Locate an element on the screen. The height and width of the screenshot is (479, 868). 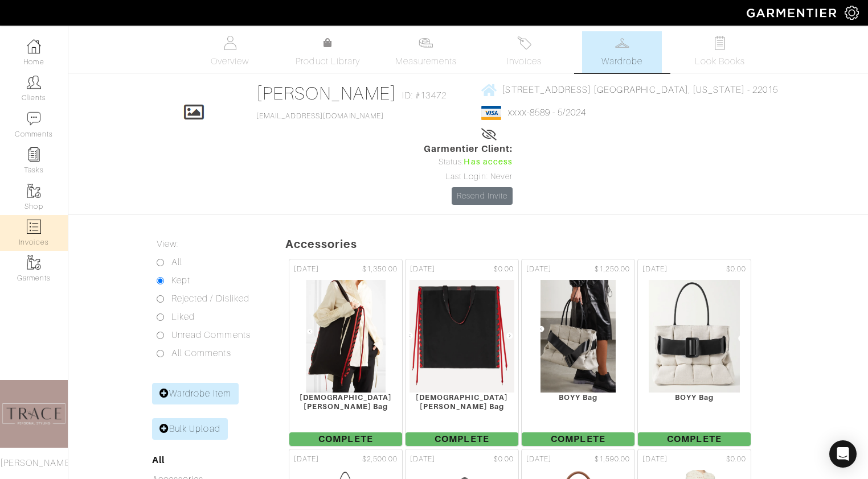
span: Overview is located at coordinates (230, 62).